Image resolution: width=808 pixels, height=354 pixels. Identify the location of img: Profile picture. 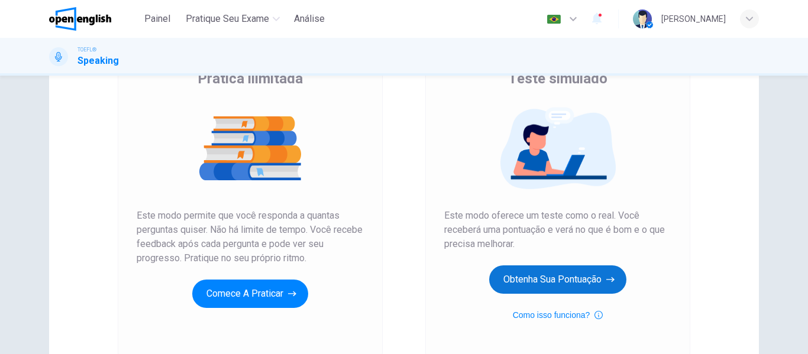
(642, 19).